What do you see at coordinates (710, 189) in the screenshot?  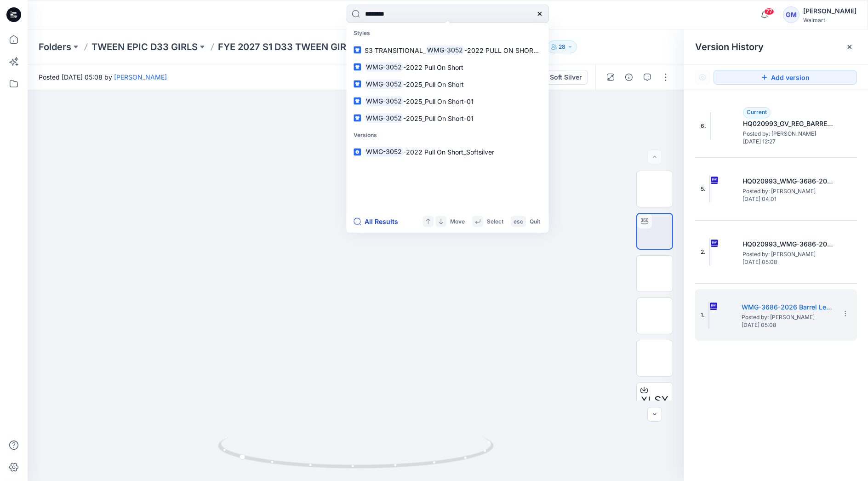 I see `img: HQ020993_WMG-3686-2026_REV1_ Barrel Leg_Full Colorway` at bounding box center [710, 189].